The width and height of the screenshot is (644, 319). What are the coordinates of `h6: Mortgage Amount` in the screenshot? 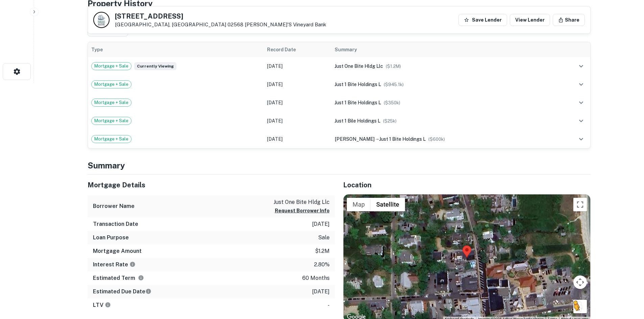 It's located at (117, 251).